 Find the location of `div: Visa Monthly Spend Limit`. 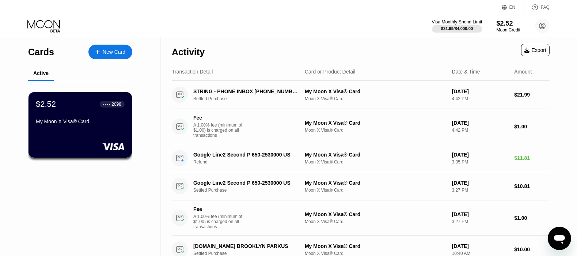

div: Visa Monthly Spend Limit is located at coordinates (457, 22).